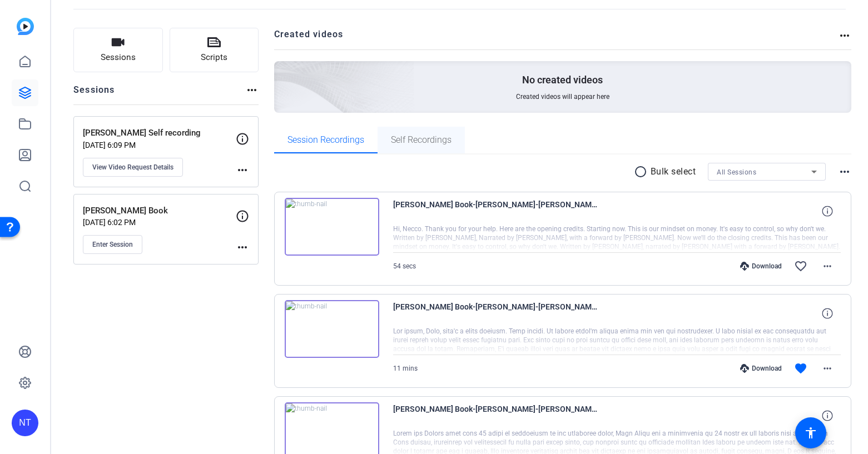 This screenshot has height=454, width=868. I want to click on button: Sessions, so click(118, 50).